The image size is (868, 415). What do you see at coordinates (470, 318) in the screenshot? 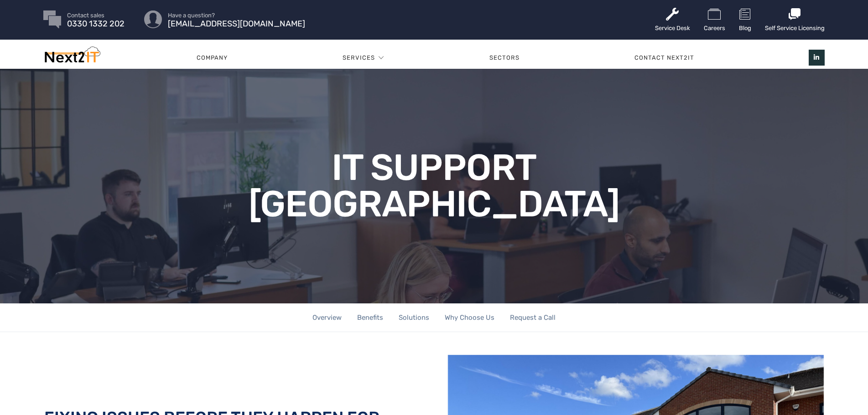
I see `a: Why Choose Us` at bounding box center [470, 318].